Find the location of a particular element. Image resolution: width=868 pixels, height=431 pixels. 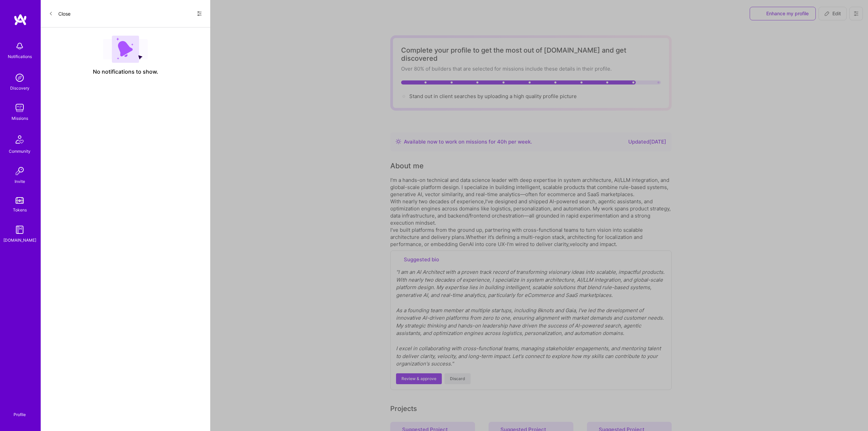

div: Discovery is located at coordinates (20, 88).